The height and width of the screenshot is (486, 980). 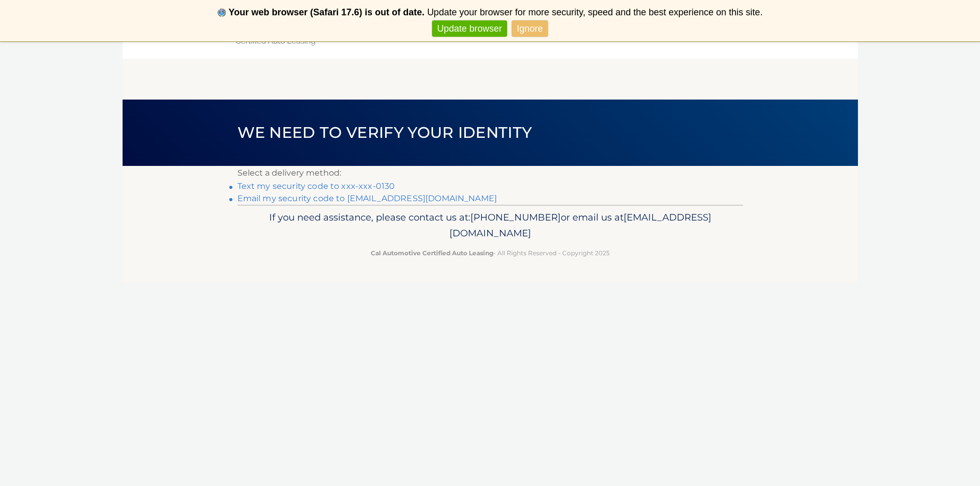 What do you see at coordinates (385, 132) in the screenshot?
I see `span: We need to verify your identity` at bounding box center [385, 132].